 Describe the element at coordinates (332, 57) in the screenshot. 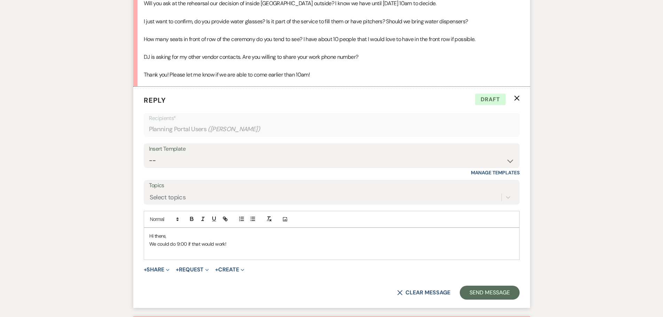

I see `p: DJ is asking for my other vendor contacts. Are you willing to share your work phone number?` at that location.